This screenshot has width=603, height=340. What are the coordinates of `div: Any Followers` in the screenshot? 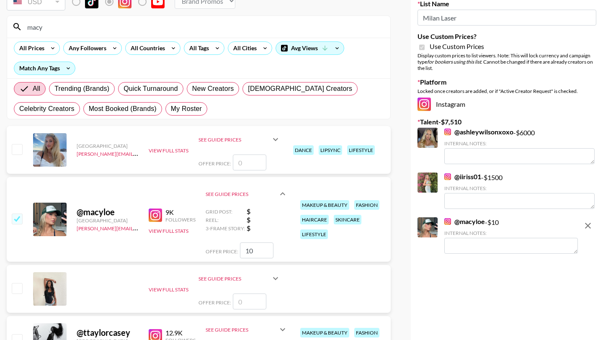 It's located at (86, 48).